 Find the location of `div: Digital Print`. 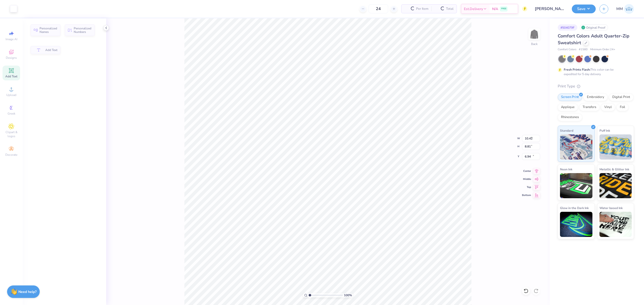

div: Digital Print is located at coordinates (621, 97).